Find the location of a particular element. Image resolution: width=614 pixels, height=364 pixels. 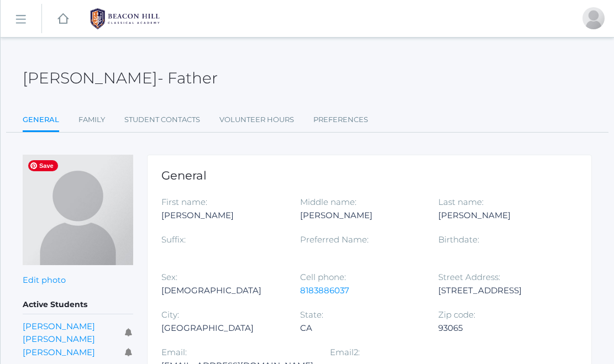

span: Save is located at coordinates (43, 166).